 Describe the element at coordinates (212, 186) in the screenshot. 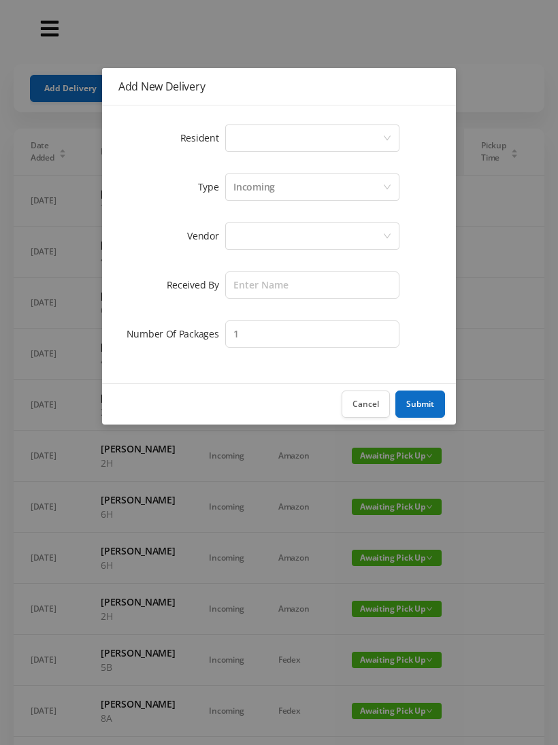

I see `label: Type` at that location.